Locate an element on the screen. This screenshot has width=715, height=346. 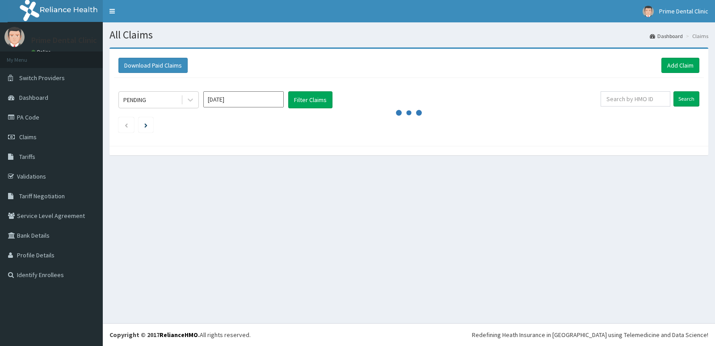
a: Dashboard is located at coordinates (667, 36).